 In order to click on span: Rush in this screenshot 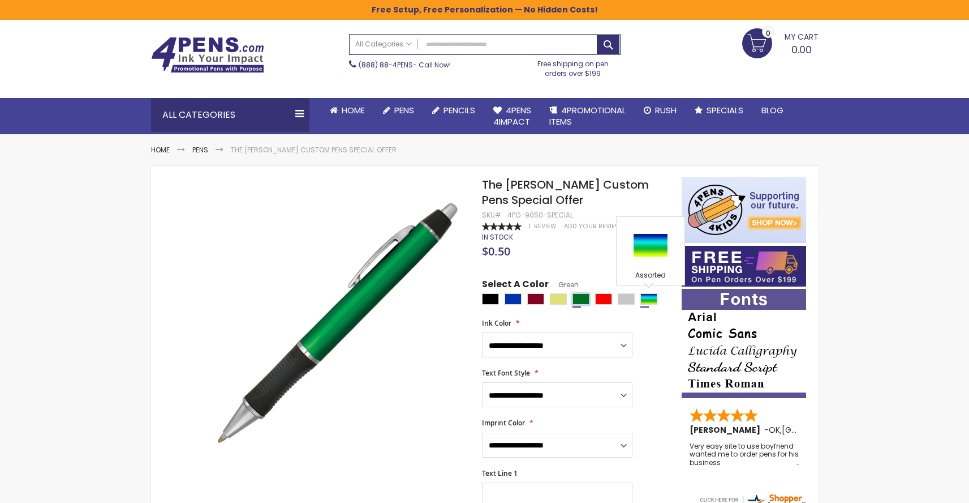, I will do `click(666, 110)`.